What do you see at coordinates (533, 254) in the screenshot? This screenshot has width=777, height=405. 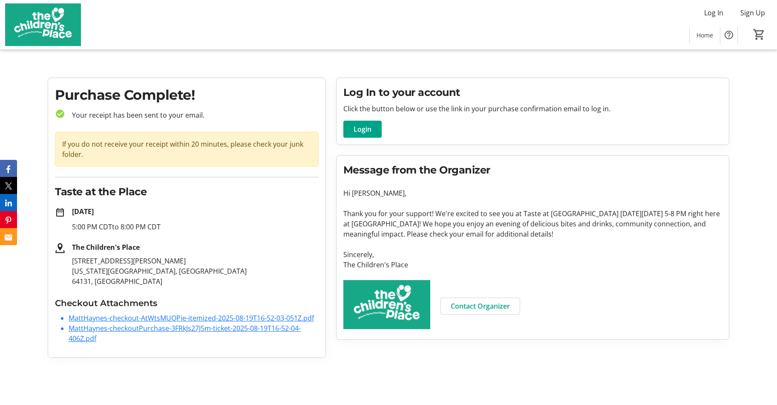 I see `p: Sincerely,` at bounding box center [533, 254].